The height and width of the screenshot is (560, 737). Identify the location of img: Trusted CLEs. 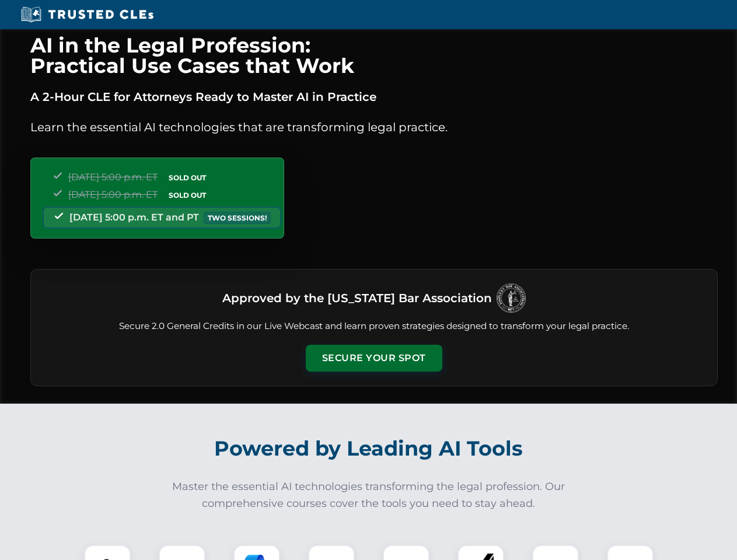
(87, 15).